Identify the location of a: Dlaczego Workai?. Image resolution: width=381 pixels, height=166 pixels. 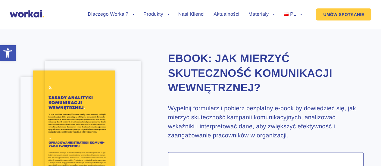
(111, 14).